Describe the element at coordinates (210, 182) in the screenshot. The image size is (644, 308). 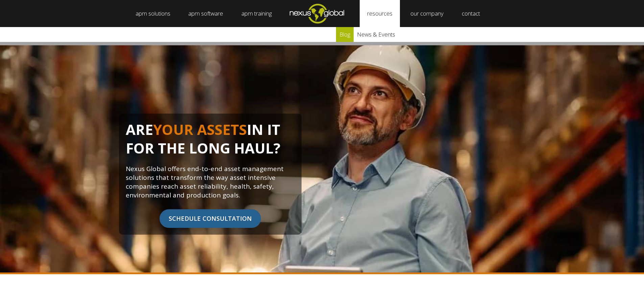
I see `p: Nexus Global offers end-to-end asset management solutions that transform the way asset intensive ...` at that location.